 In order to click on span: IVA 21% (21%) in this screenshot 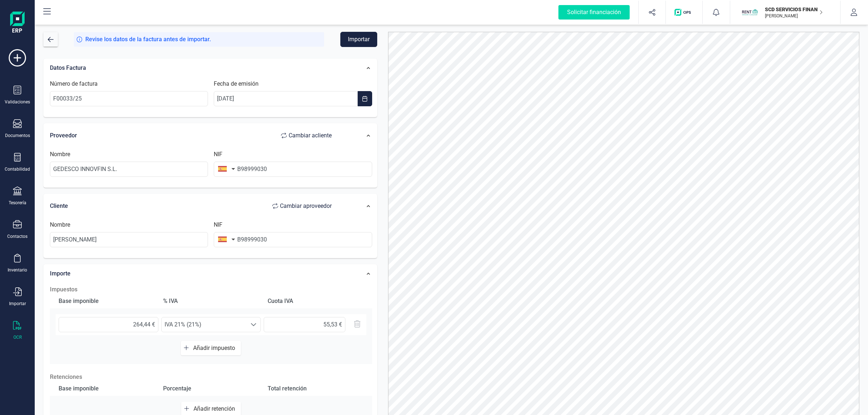, I will do `click(204, 325)`.